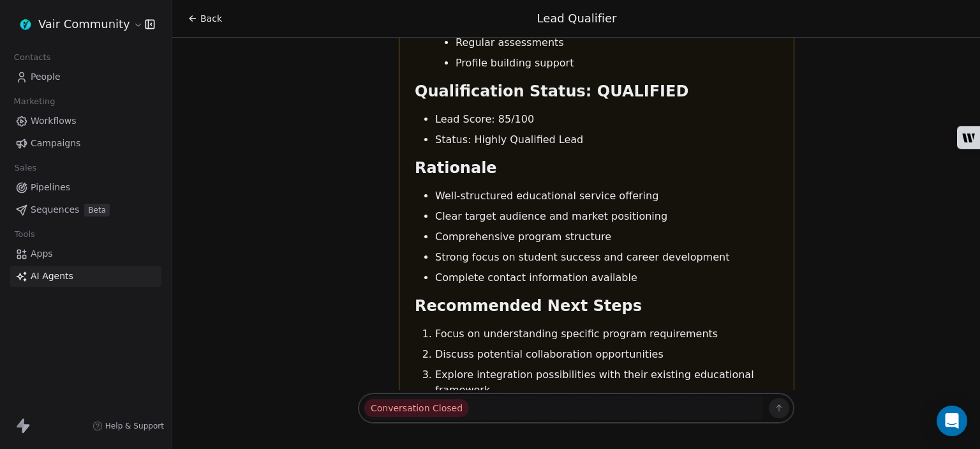  What do you see at coordinates (46, 77) in the screenshot?
I see `span: People` at bounding box center [46, 77].